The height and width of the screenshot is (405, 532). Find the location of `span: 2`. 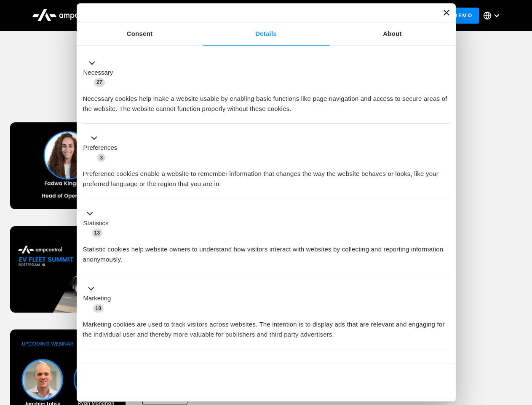

span: 2 is located at coordinates (143, 364).